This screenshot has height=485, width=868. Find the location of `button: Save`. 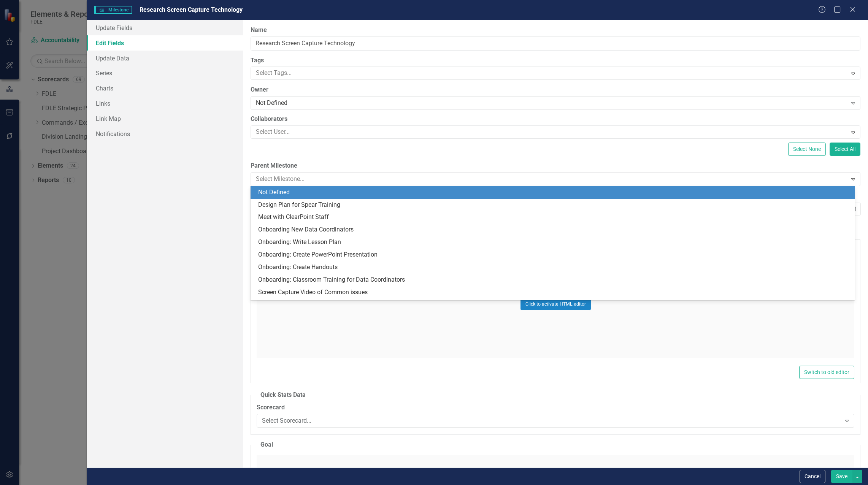

button: Save is located at coordinates (842, 476).